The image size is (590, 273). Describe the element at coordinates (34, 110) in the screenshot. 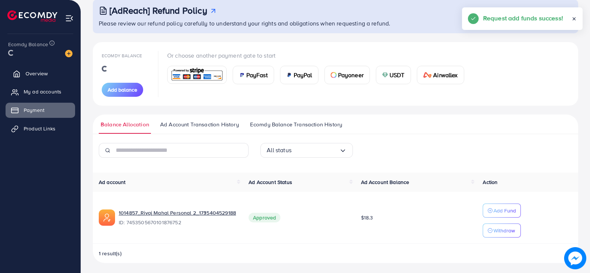

I see `span: Payment` at that location.